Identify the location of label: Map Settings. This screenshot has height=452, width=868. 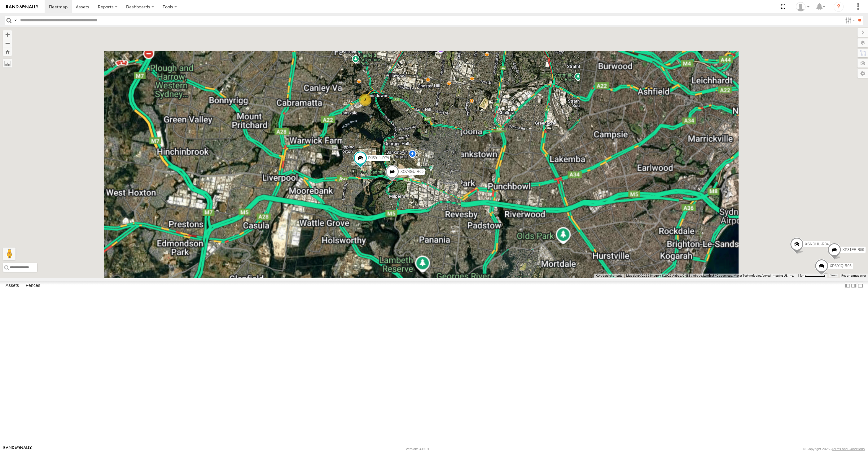
(863, 73).